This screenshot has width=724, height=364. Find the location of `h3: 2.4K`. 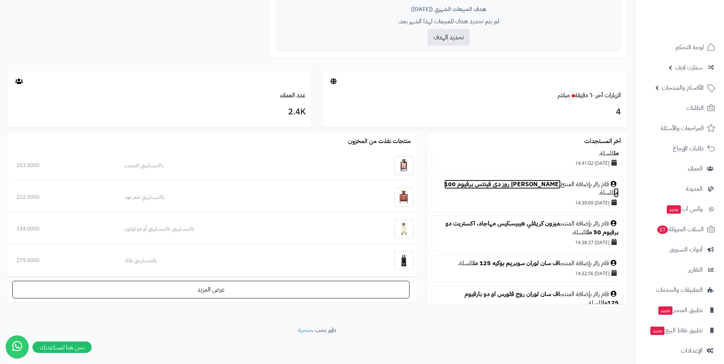

h3: 2.4K is located at coordinates (160, 112).